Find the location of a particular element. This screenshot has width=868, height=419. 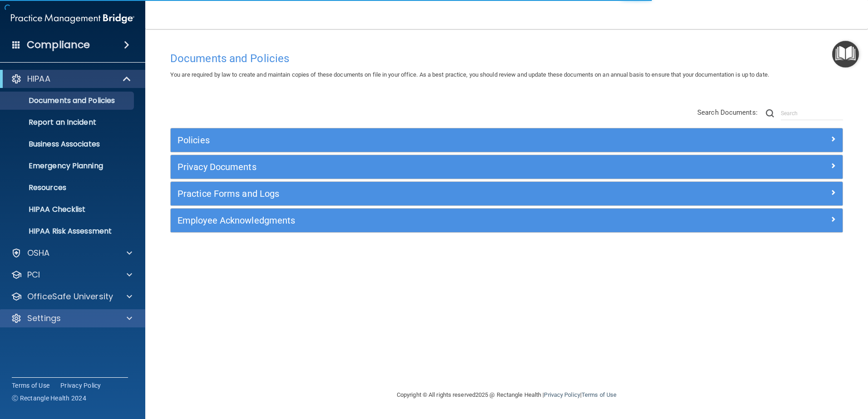

a: OSHA is located at coordinates (72, 253).